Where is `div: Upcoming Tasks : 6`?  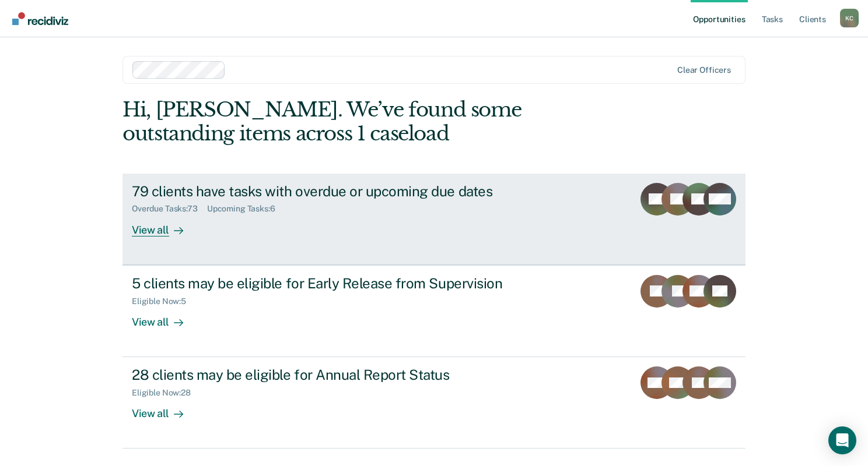
div: Upcoming Tasks : 6 is located at coordinates (246, 209).